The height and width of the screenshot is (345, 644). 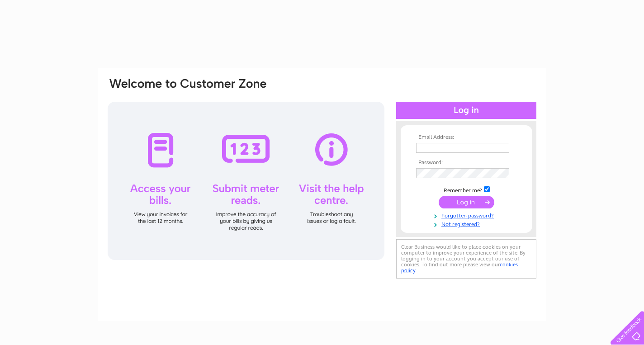 What do you see at coordinates (466, 163) in the screenshot?
I see `th: Password:` at bounding box center [466, 163].